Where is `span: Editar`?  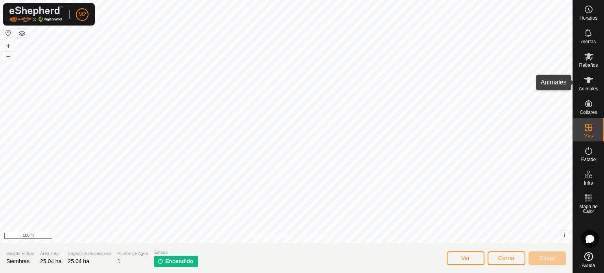 span: Editar is located at coordinates (547, 258).